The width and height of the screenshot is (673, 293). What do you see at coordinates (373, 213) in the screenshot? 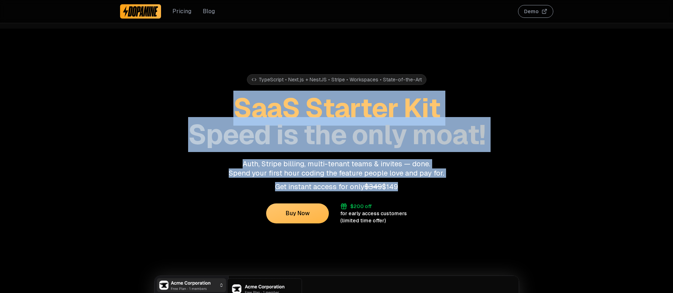
I see `div: for early access customers` at bounding box center [373, 213].